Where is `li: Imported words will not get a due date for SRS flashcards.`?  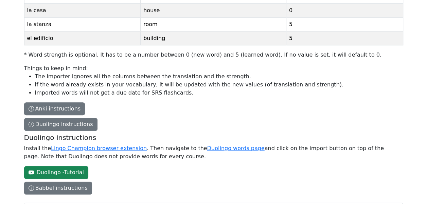 li: Imported words will not get a due date for SRS flashcards. is located at coordinates (219, 93).